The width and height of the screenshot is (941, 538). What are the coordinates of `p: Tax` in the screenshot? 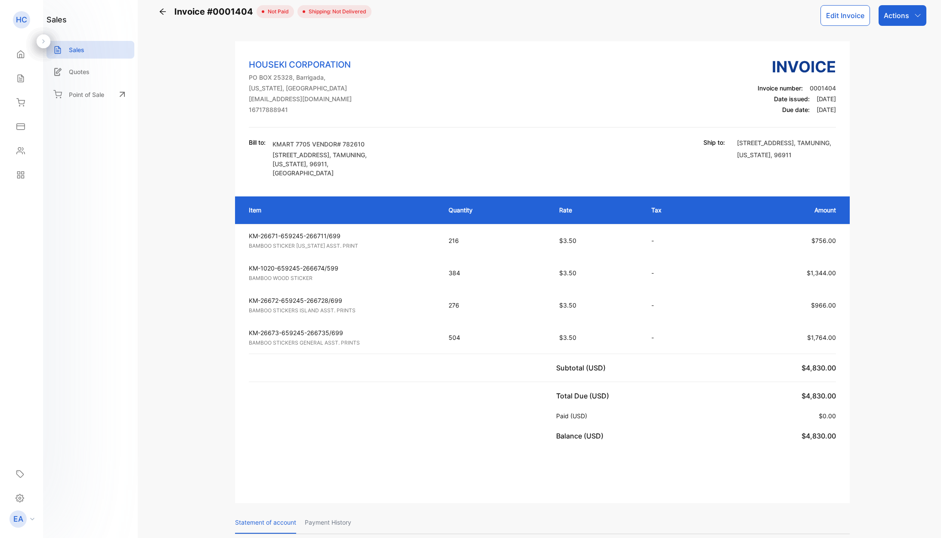 It's located at (680, 210).